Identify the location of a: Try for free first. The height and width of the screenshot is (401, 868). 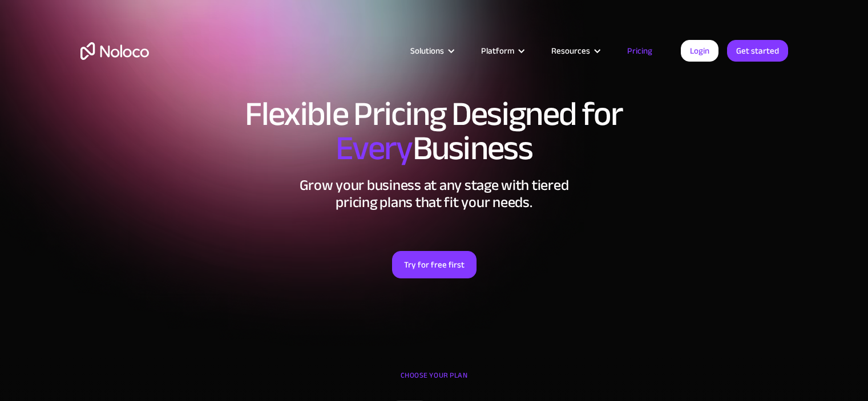
(434, 265).